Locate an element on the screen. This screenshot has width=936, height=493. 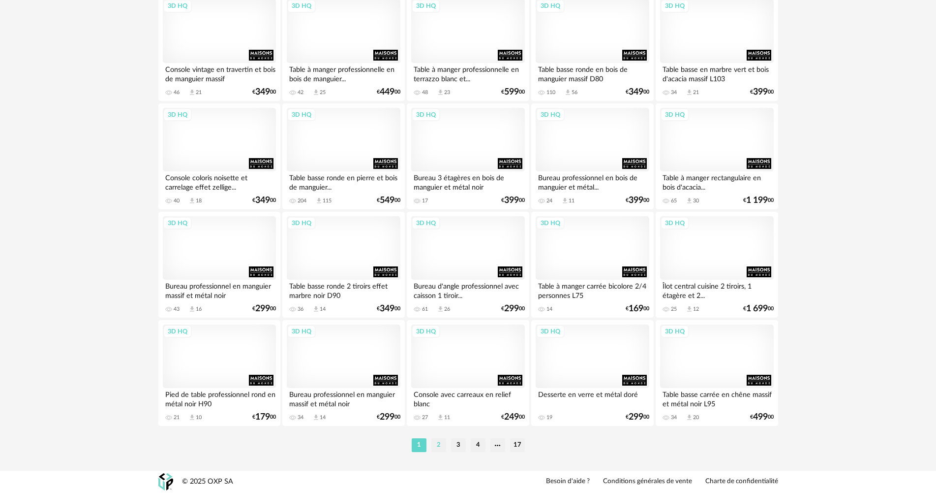
span: 249 is located at coordinates (512, 417).